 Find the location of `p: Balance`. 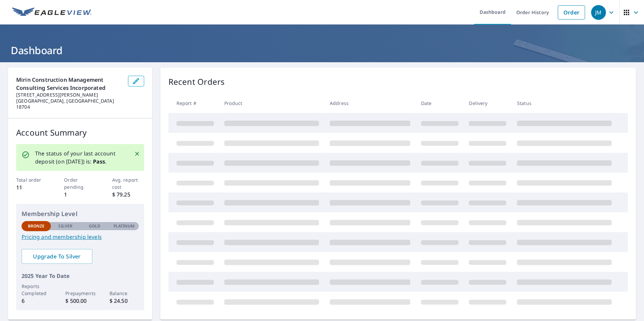

p: Balance is located at coordinates (124, 293).